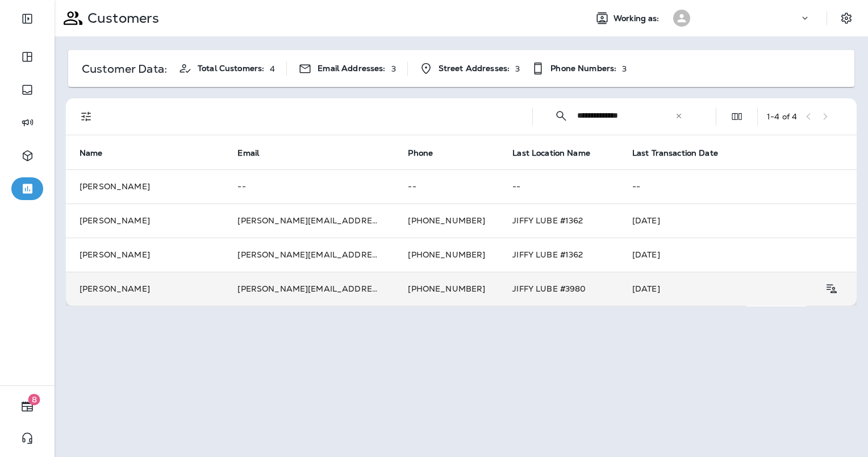 This screenshot has width=868, height=457. I want to click on button: Settings, so click(846, 18).